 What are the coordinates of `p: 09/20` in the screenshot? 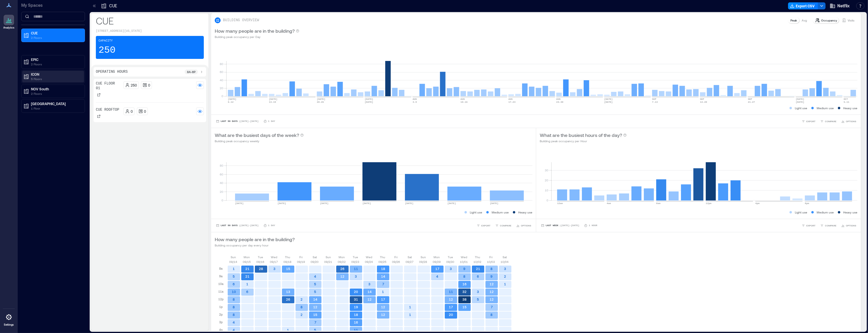 It's located at (315, 262).